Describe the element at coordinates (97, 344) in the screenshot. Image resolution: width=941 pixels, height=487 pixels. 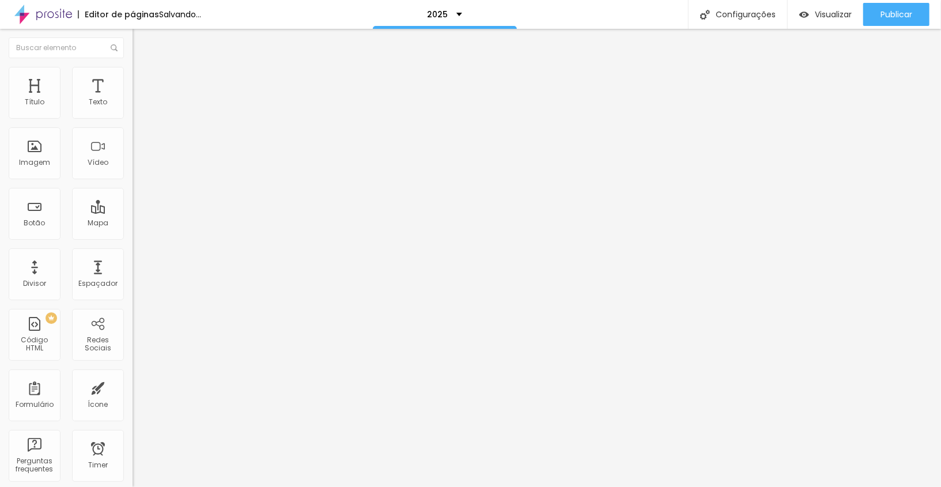
I see `div: Redes Sociais` at that location.